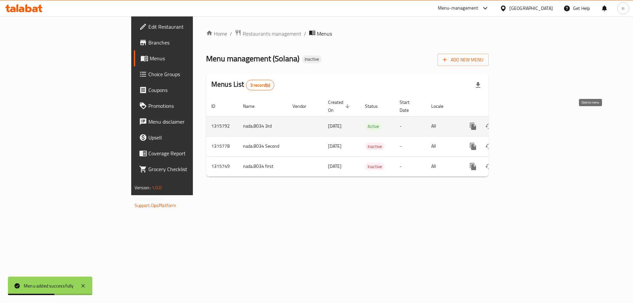 Image resolution: width=633 pixels, height=303 pixels. What do you see at coordinates (253, 106) in the screenshot?
I see `span: Name` at bounding box center [253, 106].